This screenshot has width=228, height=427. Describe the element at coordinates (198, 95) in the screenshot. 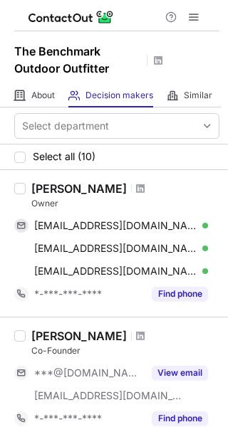

I see `span: Similar` at that location.